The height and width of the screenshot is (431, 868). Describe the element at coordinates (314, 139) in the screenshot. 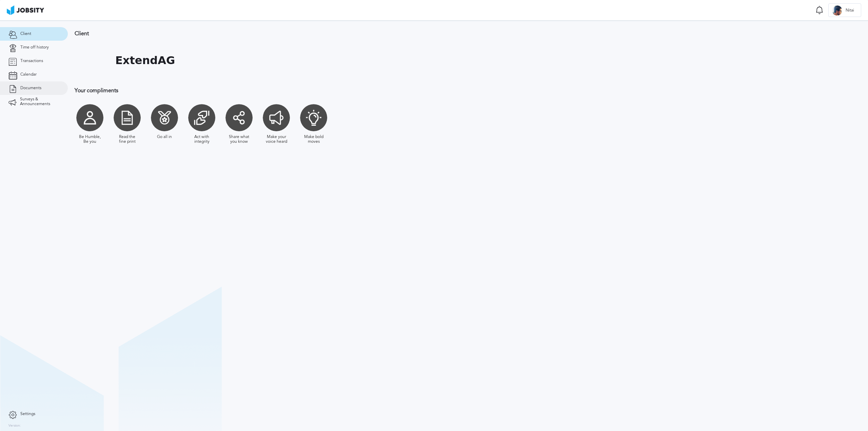

I see `div: Make bold moves` at that location.